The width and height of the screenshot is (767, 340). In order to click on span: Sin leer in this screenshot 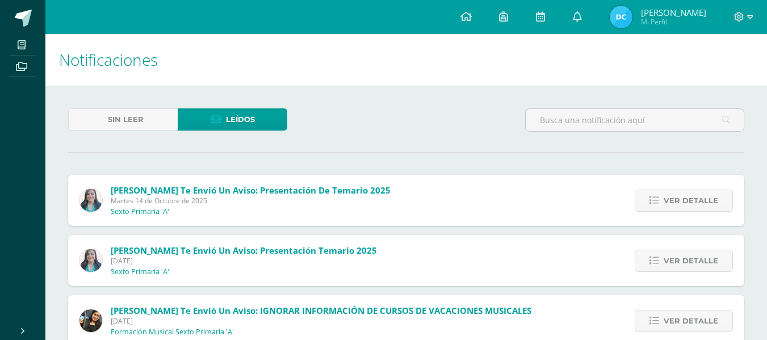, I will do `click(126, 119)`.